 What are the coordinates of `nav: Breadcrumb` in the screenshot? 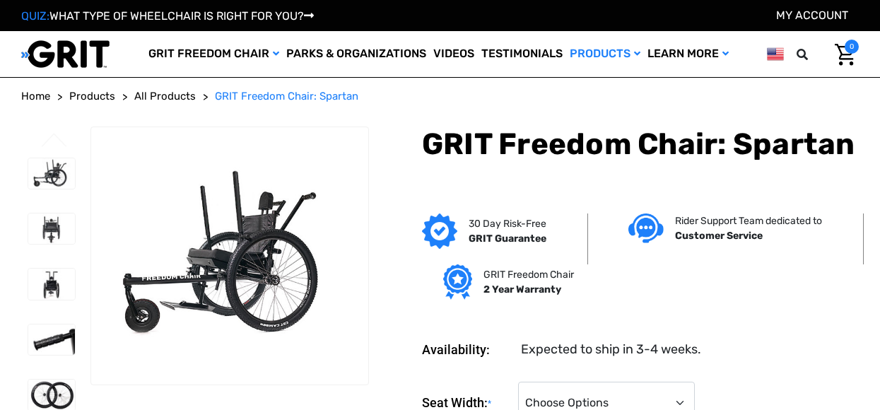 It's located at (440, 96).